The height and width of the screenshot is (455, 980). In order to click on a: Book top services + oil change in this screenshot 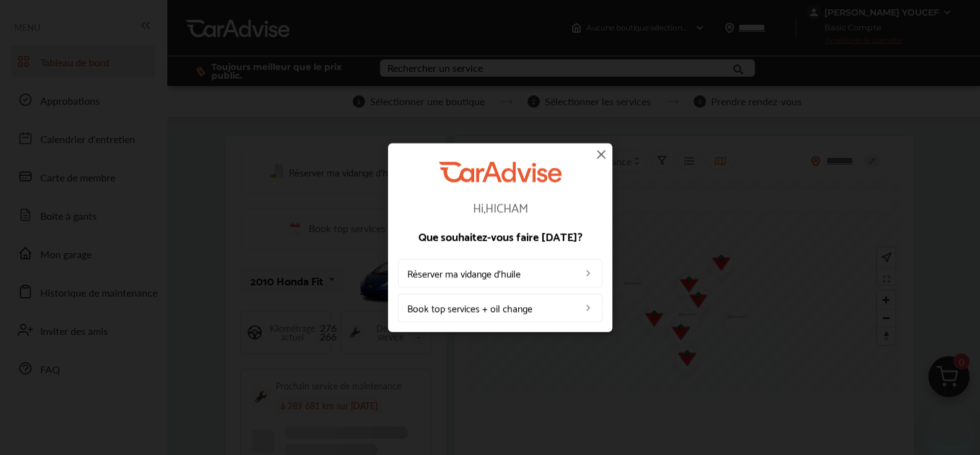, I will do `click(500, 308)`.